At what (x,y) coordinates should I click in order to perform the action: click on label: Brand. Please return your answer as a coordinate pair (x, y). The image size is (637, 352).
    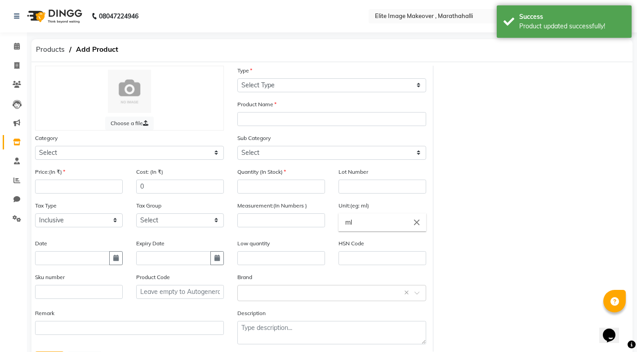
    Looking at the image, I should click on (245, 277).